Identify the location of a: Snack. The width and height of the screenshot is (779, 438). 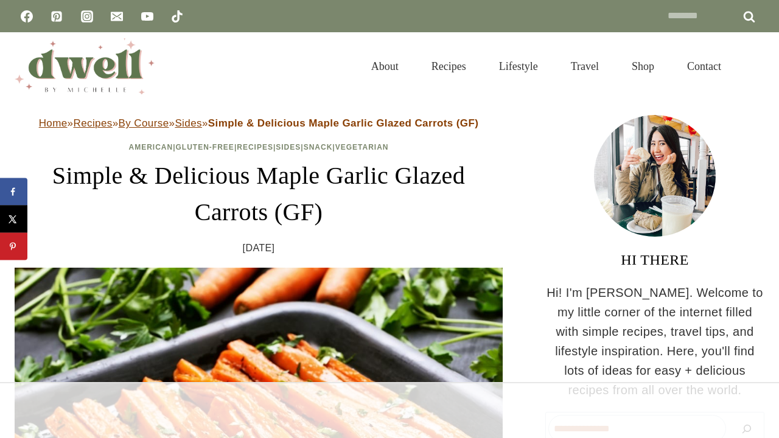
(318, 147).